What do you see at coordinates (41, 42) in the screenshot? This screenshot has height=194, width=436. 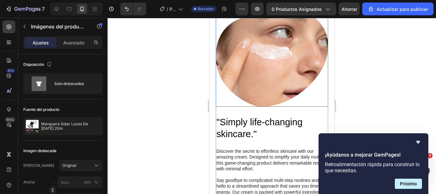 I see `font: Ajustes` at bounding box center [41, 42].